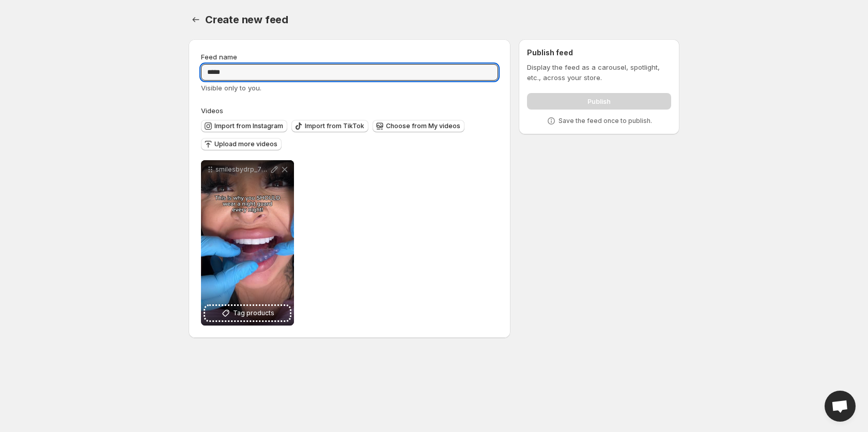 This screenshot has height=432, width=868. What do you see at coordinates (246, 20) in the screenshot?
I see `span: Create new feed` at bounding box center [246, 20].